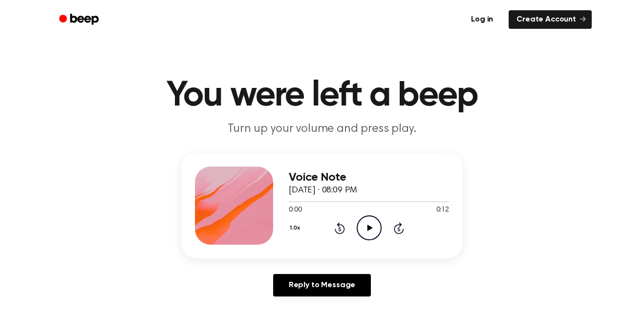  What do you see at coordinates (295, 210) in the screenshot?
I see `span: 0:00` at bounding box center [295, 210].